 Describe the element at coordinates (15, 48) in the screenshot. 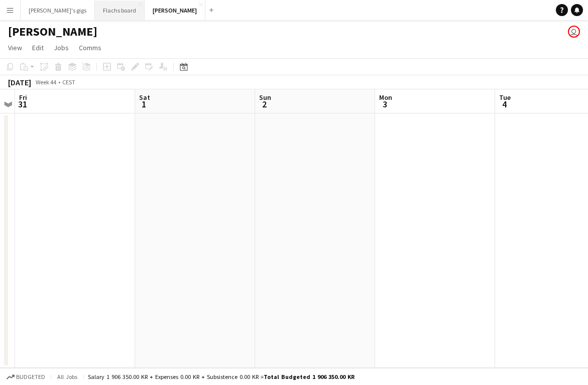

I see `span: View` at that location.